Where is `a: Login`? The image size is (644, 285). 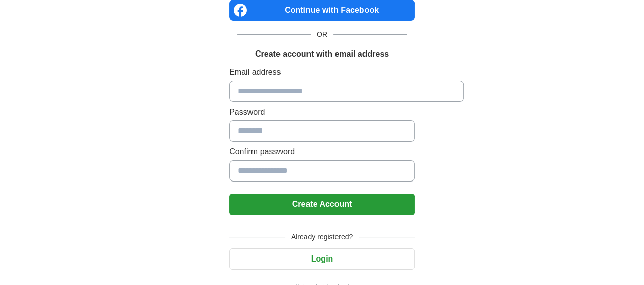
a: Login is located at coordinates (322, 259).